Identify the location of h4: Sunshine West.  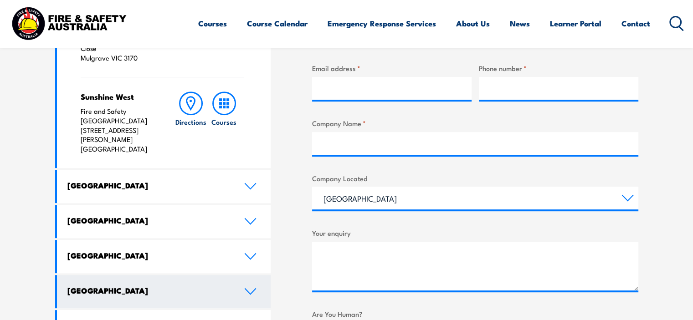
(118, 97).